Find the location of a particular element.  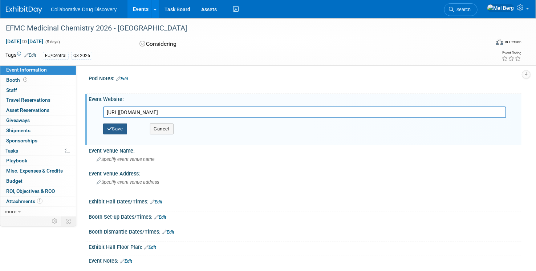

span: (5 days) is located at coordinates (52, 42).